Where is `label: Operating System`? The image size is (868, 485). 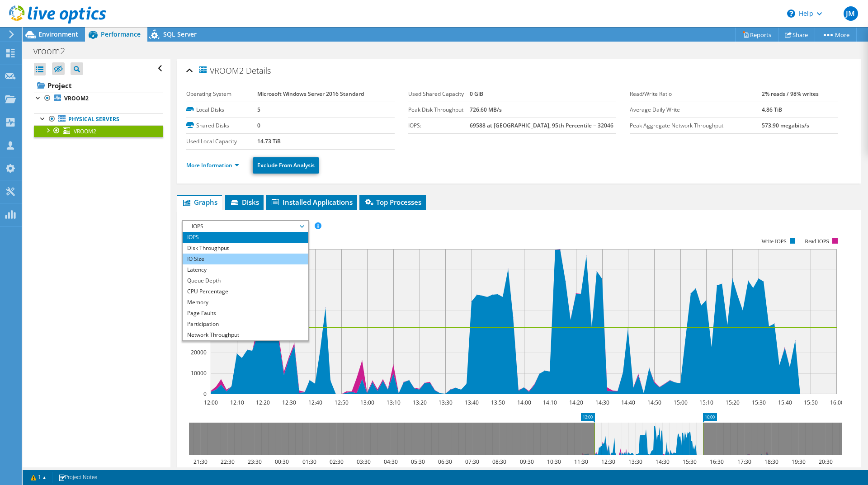
label: Operating System is located at coordinates (221, 94).